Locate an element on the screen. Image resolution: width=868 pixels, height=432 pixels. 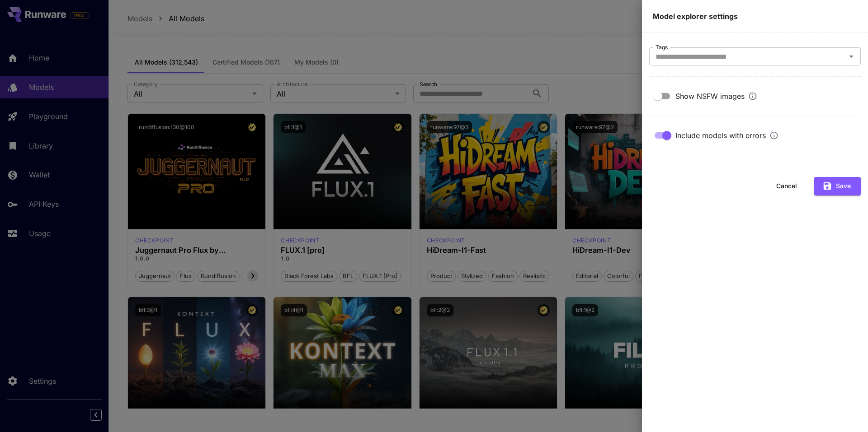
button: Open is located at coordinates (851, 56).